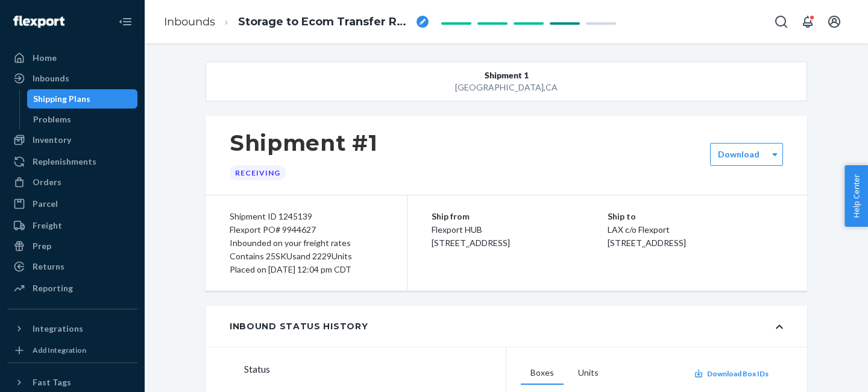  Describe the element at coordinates (52, 140) in the screenshot. I see `div: Inventory` at that location.